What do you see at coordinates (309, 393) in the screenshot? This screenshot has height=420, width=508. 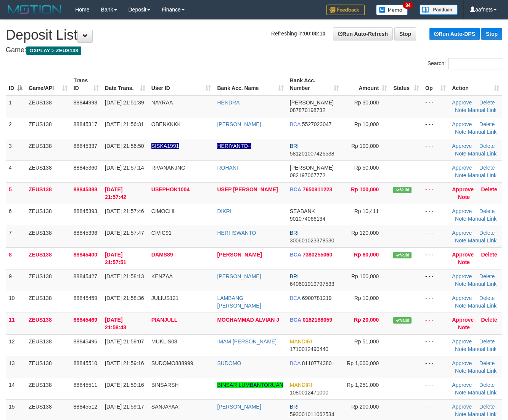 I see `span: Copy 1080012471000 to clipboard` at bounding box center [309, 393].